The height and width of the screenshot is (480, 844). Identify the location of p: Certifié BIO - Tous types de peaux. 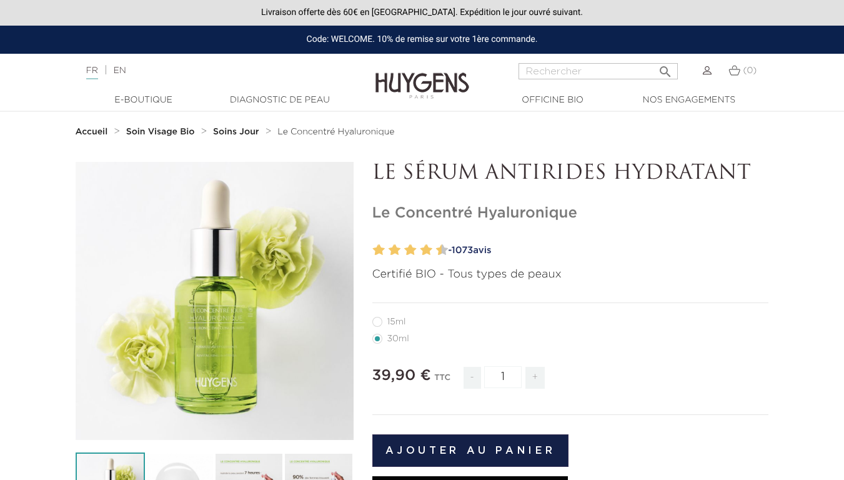
(570, 274).